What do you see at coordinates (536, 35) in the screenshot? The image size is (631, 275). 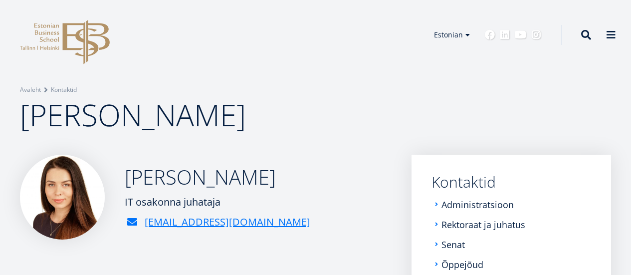 I see `a: Instagram` at bounding box center [536, 35].